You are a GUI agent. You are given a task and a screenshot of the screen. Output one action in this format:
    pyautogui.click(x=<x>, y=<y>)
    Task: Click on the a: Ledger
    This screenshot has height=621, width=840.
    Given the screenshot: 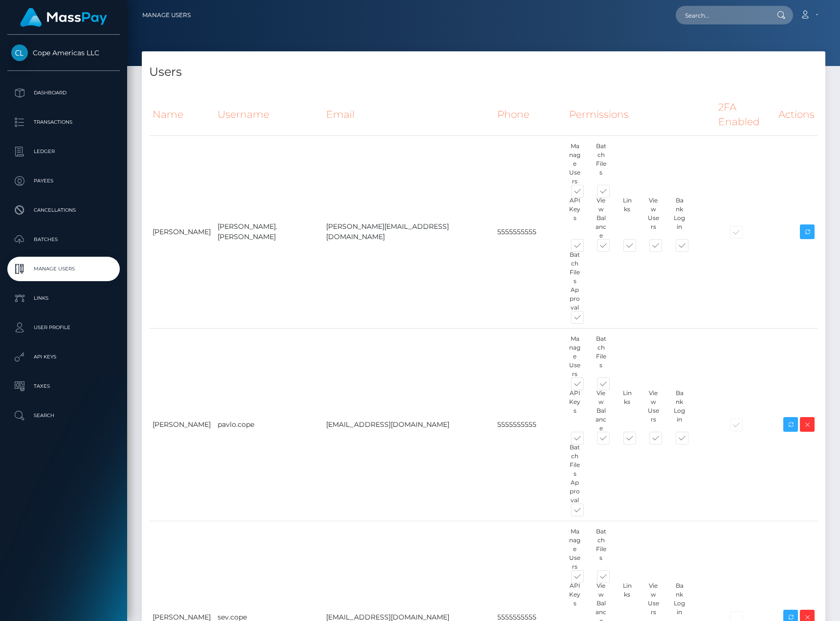 What is the action you would take?
    pyautogui.click(x=64, y=152)
    